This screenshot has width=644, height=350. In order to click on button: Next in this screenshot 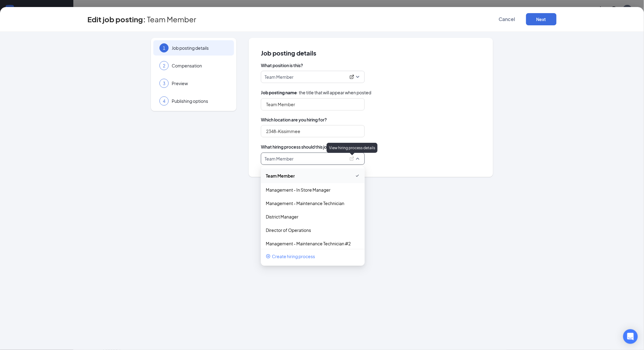, I will do `click(541, 19)`.